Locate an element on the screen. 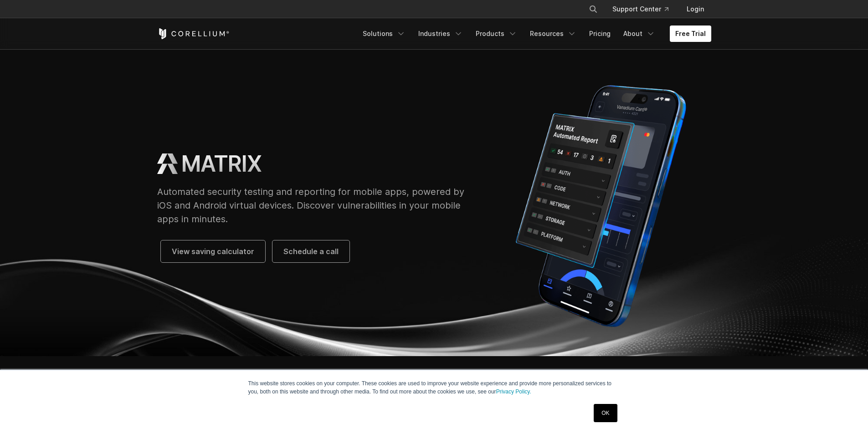 Image resolution: width=868 pixels, height=434 pixels. a: About is located at coordinates (639, 34).